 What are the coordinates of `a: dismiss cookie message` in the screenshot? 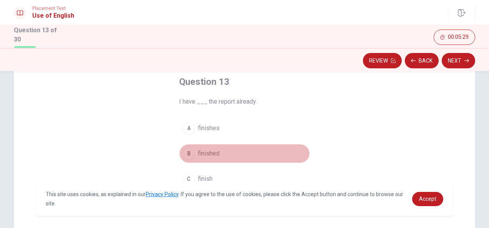 It's located at (427, 199).